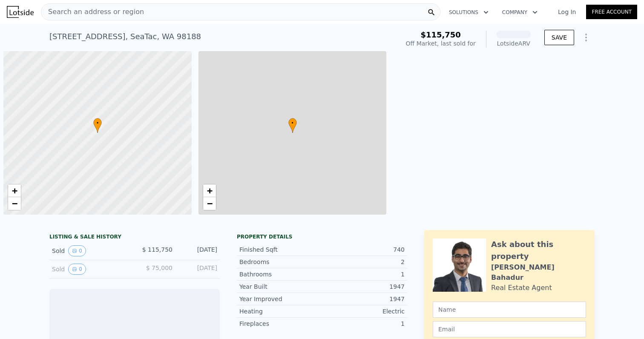 This screenshot has width=644, height=339. Describe the element at coordinates (157, 250) in the screenshot. I see `span: $ 115,750` at that location.